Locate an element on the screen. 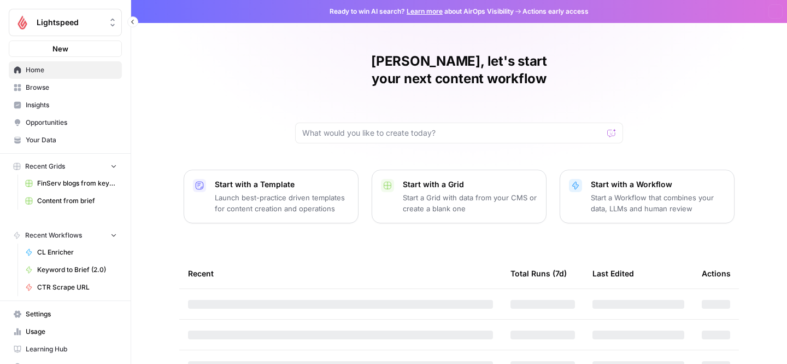 Image resolution: width=787 pixels, height=364 pixels. p: Start a Workflow that combines your data, LLMs and human review is located at coordinates (658, 203).